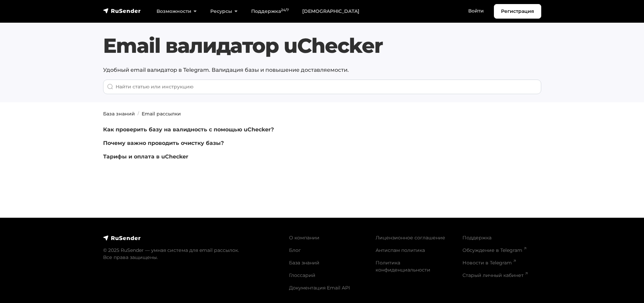 The image size is (644, 303). Describe the element at coordinates (188, 130) in the screenshot. I see `a: Как проверить базу на валидность с помощью uChecker?` at that location.